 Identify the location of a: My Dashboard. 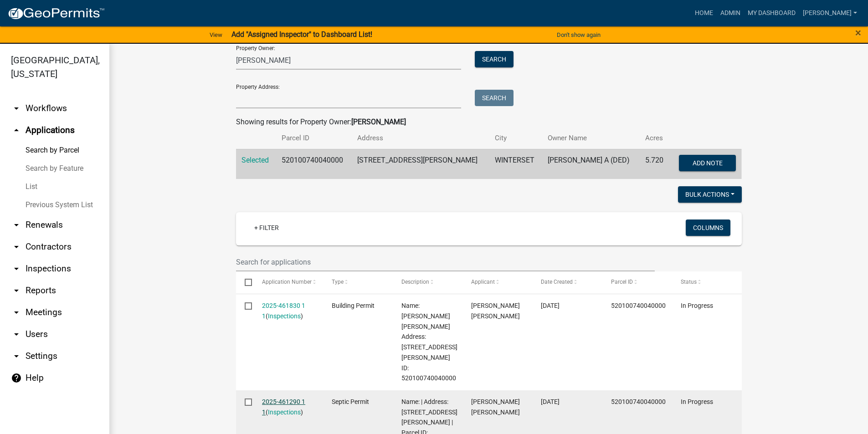
(771, 13).